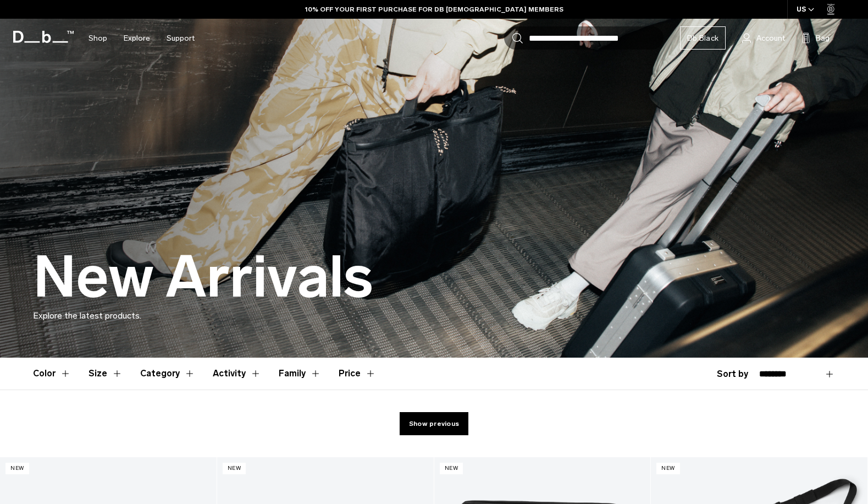  What do you see at coordinates (815, 38) in the screenshot?
I see `button: Bag` at bounding box center [815, 38].